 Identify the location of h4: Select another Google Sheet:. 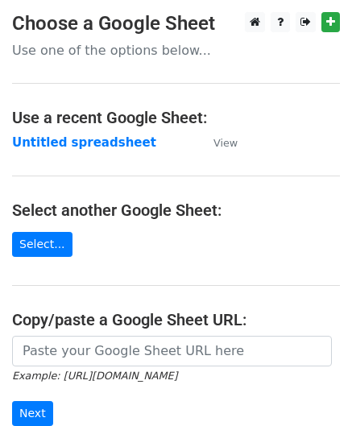
(176, 210).